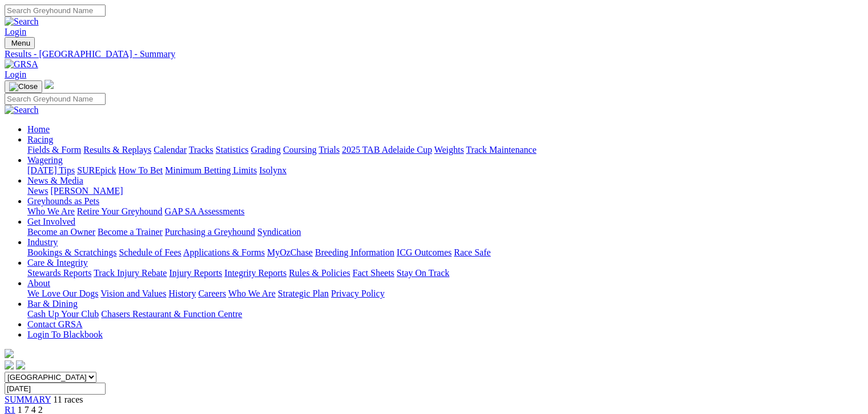  What do you see at coordinates (21, 365) in the screenshot?
I see `img: twitter.svg` at bounding box center [21, 365].